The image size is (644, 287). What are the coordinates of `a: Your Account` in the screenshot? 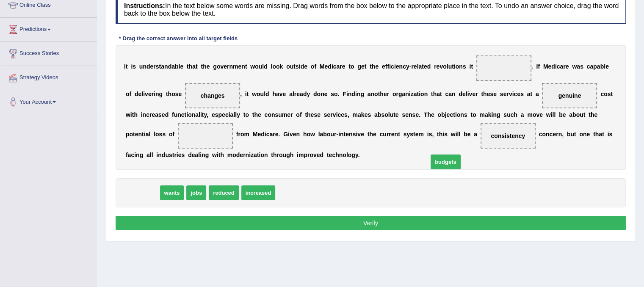 It's located at (49, 101).